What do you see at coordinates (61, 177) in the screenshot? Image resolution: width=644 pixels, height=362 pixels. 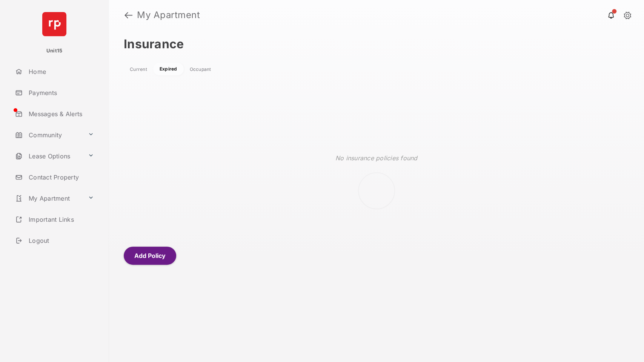 I see `a: Contact Property` at bounding box center [61, 177].